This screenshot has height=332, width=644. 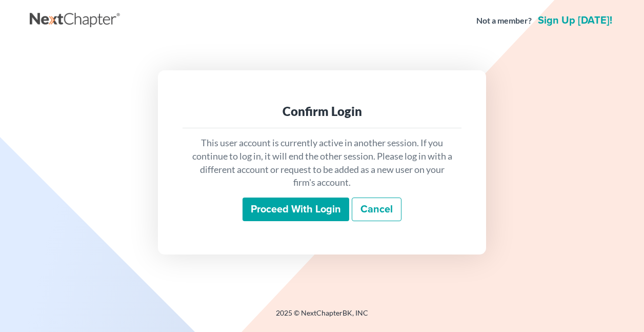 I want to click on div: 2025 © NextChapterBK, INC, so click(x=322, y=317).